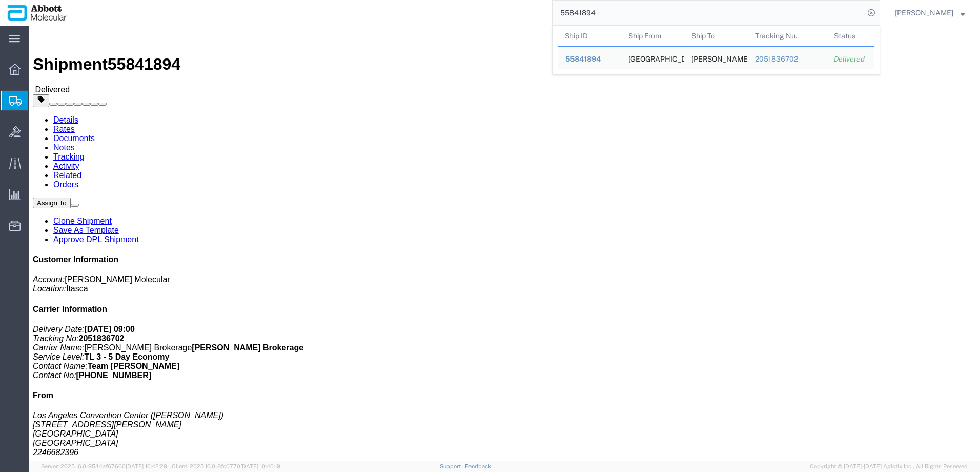 This screenshot has width=980, height=472. I want to click on span: Jamie Lee, so click(924, 13).